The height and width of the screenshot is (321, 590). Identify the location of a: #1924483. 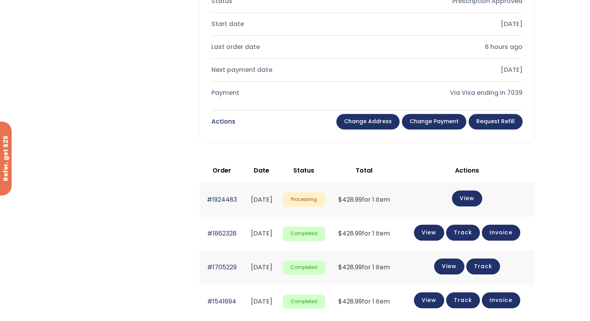
(222, 199).